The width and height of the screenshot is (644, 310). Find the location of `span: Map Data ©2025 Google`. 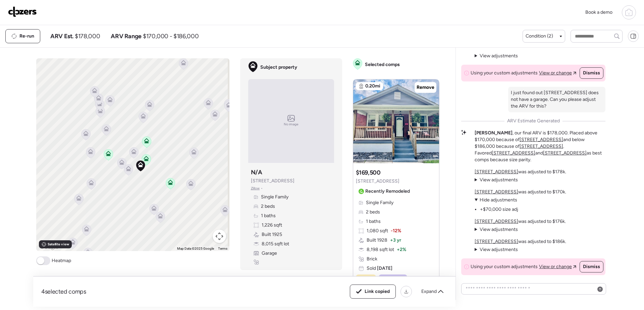

span: Map Data ©2025 Google is located at coordinates (196, 248).